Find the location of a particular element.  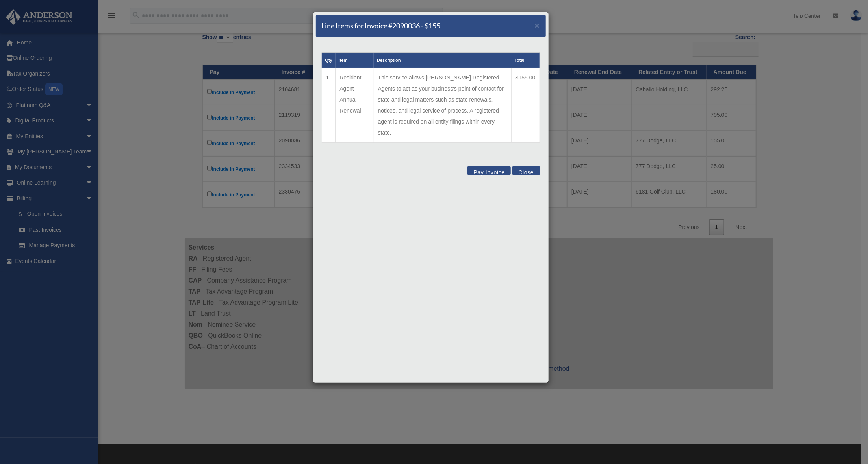

td: Resident Agent Annual Renewal is located at coordinates (354, 105).